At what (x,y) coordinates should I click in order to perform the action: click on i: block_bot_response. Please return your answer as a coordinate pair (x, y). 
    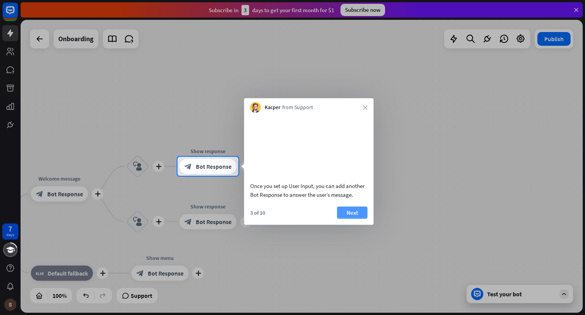
    Looking at the image, I should click on (188, 166).